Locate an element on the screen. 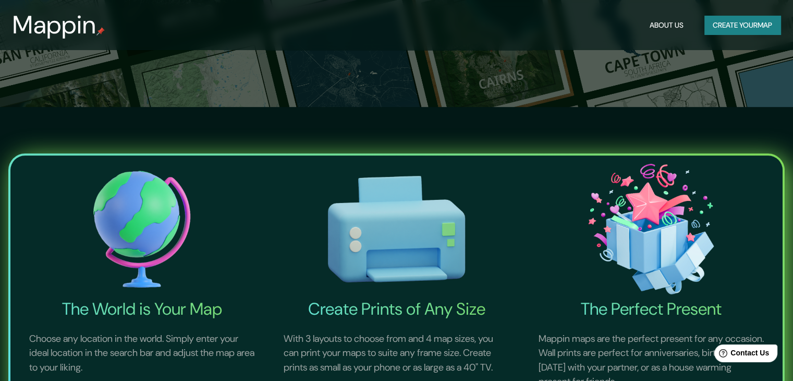  img: The Perfect Present-icon is located at coordinates (651, 229).